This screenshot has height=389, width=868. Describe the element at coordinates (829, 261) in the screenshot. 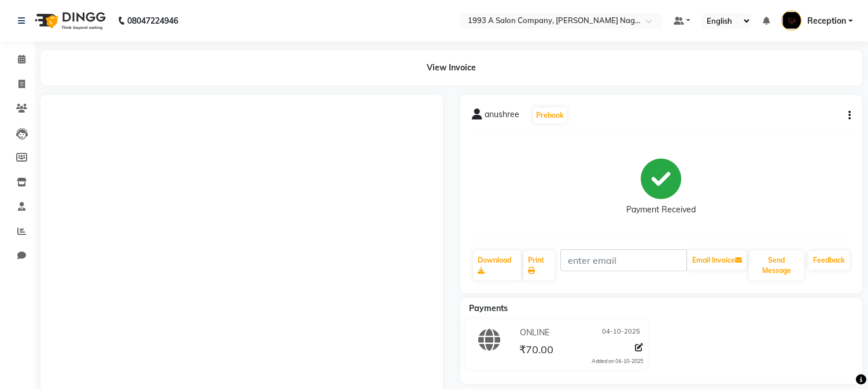

I see `a: Feedback` at that location.